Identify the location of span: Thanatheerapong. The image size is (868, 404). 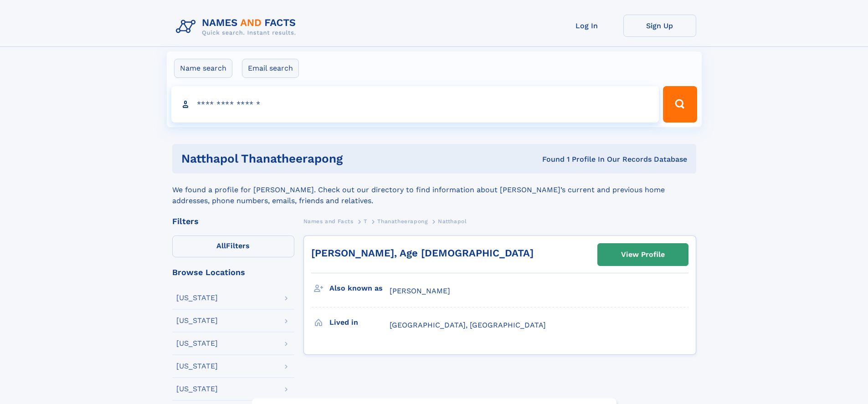
(402, 222).